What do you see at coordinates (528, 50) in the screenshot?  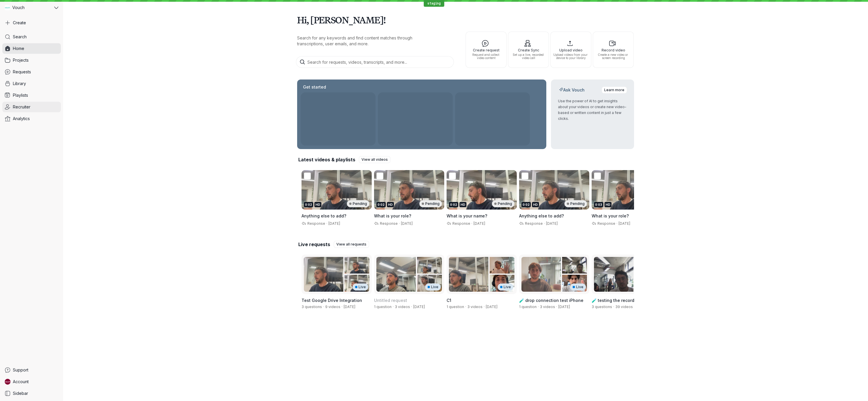 I see `button: Create SyncSet up a live, recorded video call` at bounding box center [528, 50].